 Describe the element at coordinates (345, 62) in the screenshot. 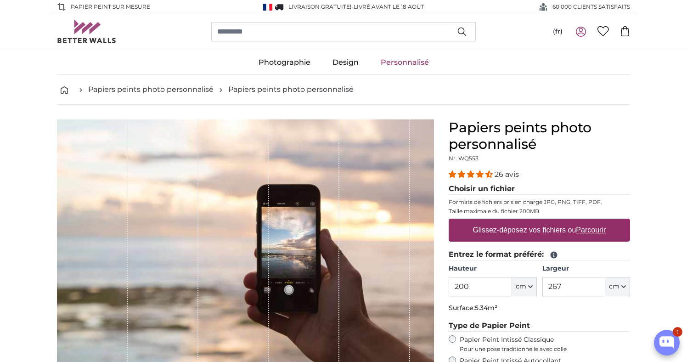

I see `a: Design` at that location.